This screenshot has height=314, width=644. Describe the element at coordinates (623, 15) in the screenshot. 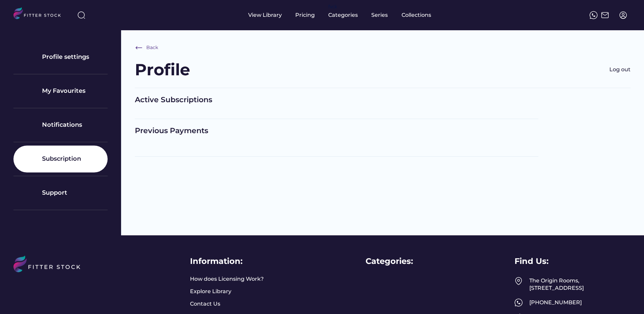

I see `img: profile-circle.svg` at that location.